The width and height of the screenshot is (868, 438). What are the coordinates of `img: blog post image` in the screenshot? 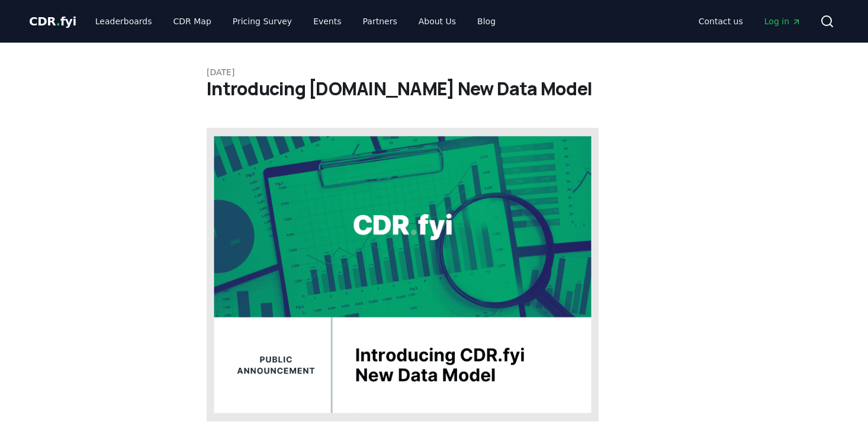 It's located at (403, 274).